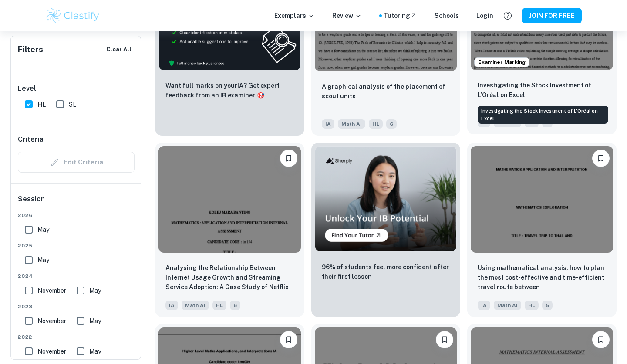  Describe the element at coordinates (295, 16) in the screenshot. I see `p: Exemplars` at that location.